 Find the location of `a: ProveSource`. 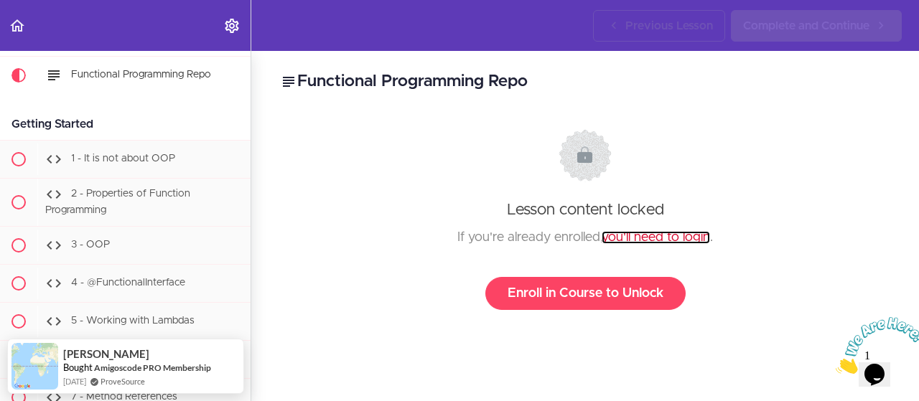

a: ProveSource is located at coordinates (123, 381).